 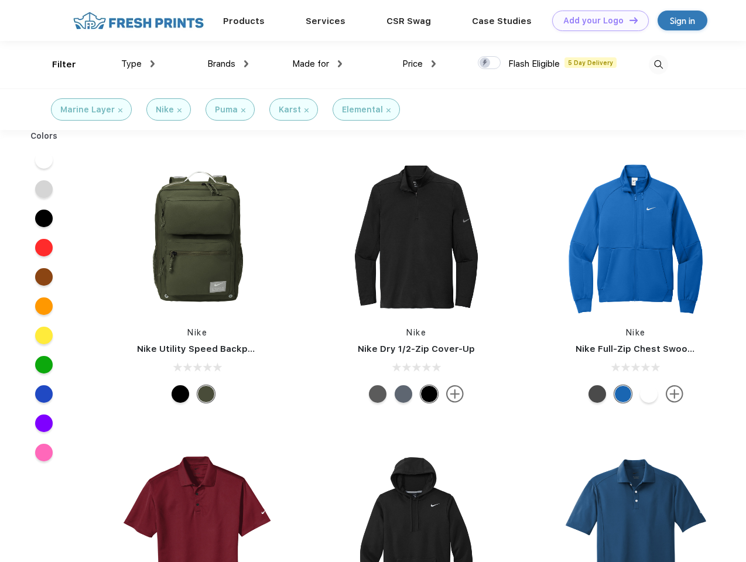 I want to click on img: desktop_search.svg, so click(x=658, y=64).